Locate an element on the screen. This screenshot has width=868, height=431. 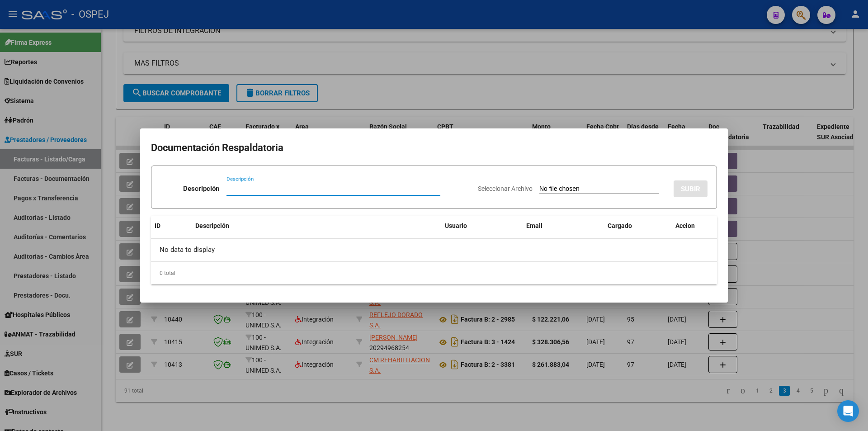
datatable-header-cell: Accion is located at coordinates (694, 226).